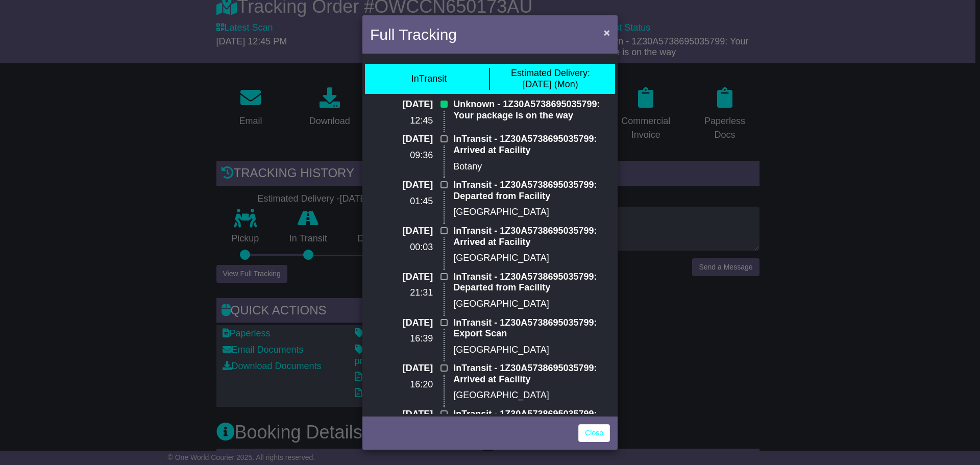  Describe the element at coordinates (594, 433) in the screenshot. I see `a: Close` at that location.